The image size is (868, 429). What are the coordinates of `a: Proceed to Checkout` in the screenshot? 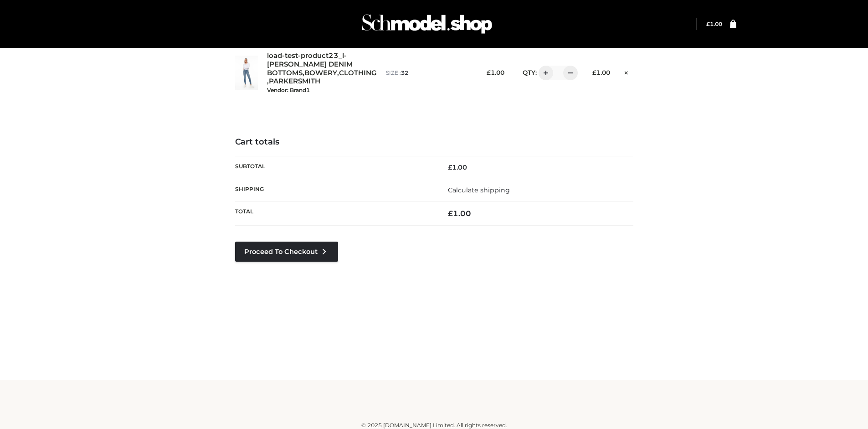 It's located at (287, 252).